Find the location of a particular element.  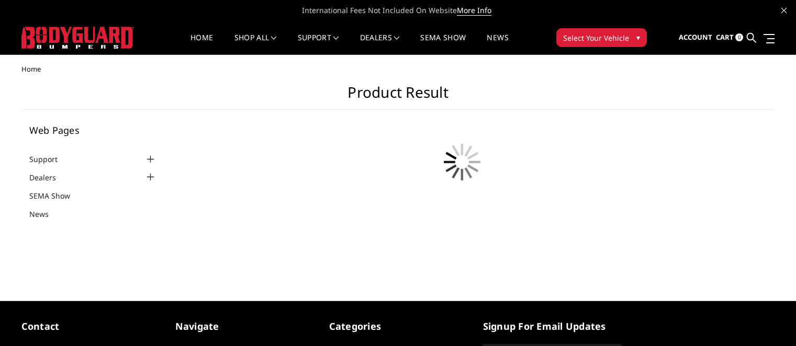

span: 0 is located at coordinates (739, 37).